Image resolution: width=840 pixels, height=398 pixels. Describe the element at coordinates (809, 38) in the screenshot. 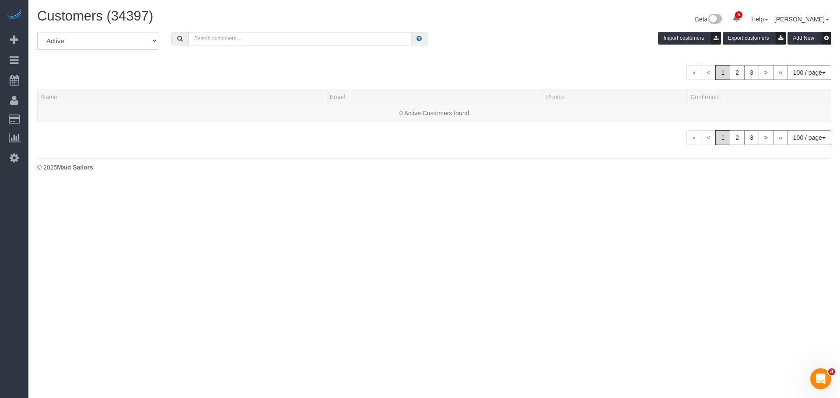

I see `button: Add New` at that location.